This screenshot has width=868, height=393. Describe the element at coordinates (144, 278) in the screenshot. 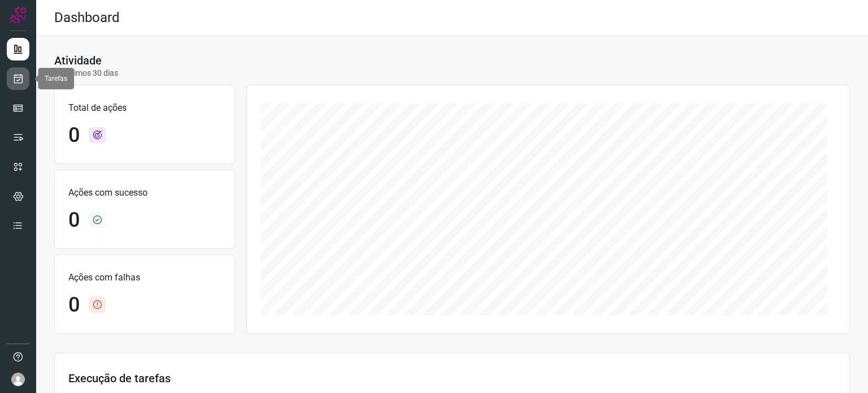

I see `p: Ações com falhas` at that location.